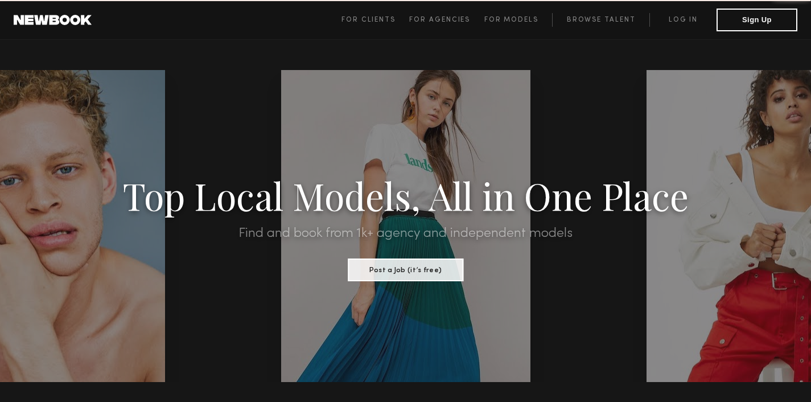 The image size is (811, 402). What do you see at coordinates (757, 20) in the screenshot?
I see `button: Sign Up` at bounding box center [757, 20].